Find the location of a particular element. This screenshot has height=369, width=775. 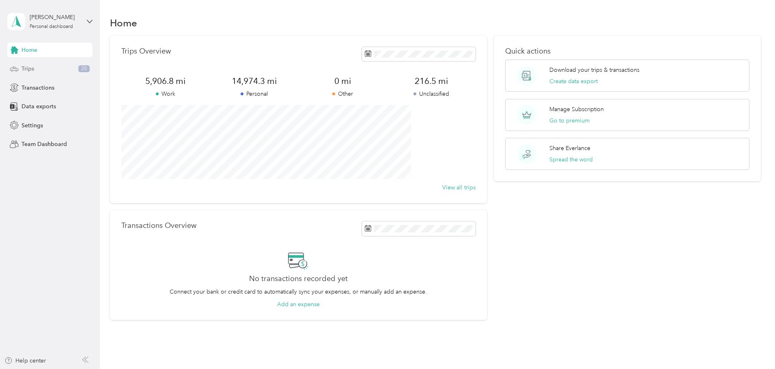

button: Add an expense is located at coordinates (298, 304).